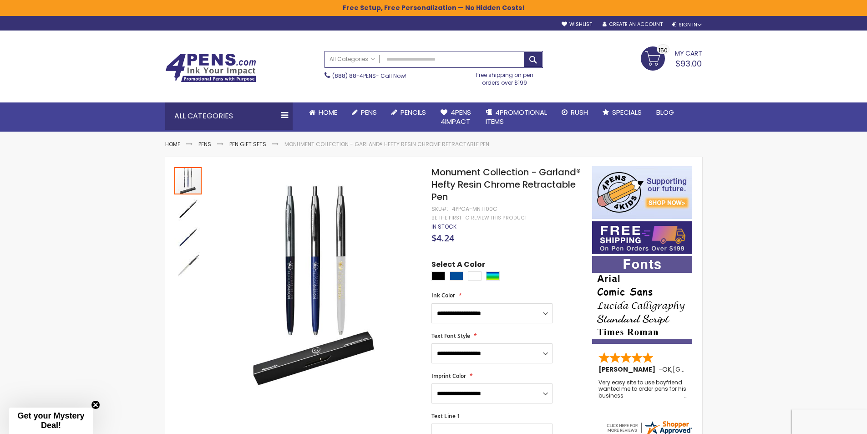 The image size is (867, 434). I want to click on span: Monument Collection - Garland® Hefty Resin Chrome Retractable Pen, so click(506, 184).